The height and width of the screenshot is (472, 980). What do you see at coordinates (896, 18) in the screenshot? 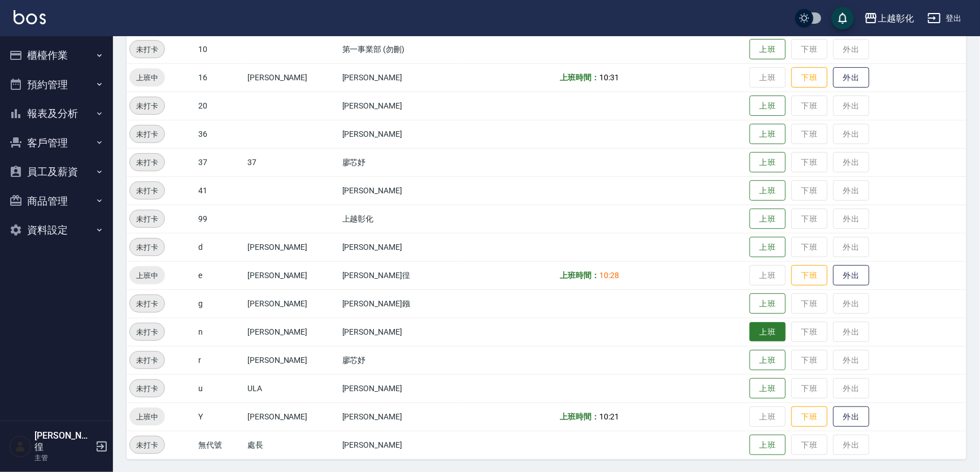
I see `div: 上越彰化` at bounding box center [896, 18].